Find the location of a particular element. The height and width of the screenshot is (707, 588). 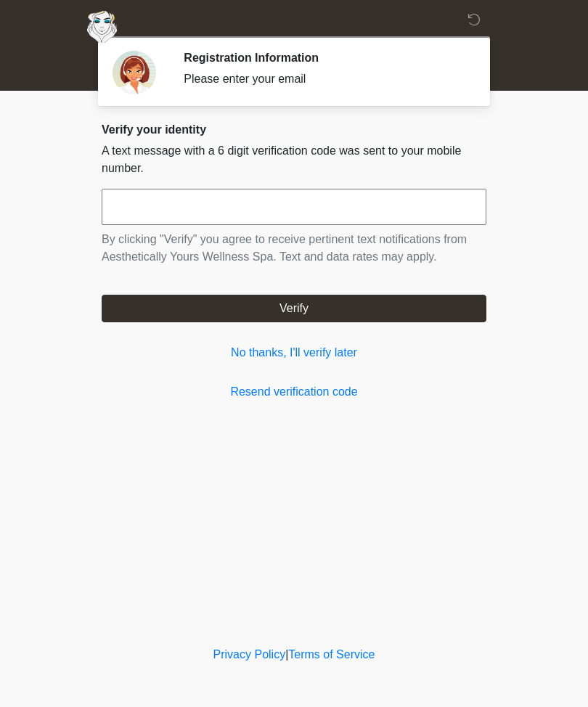

a: Privacy Policy is located at coordinates (250, 654).